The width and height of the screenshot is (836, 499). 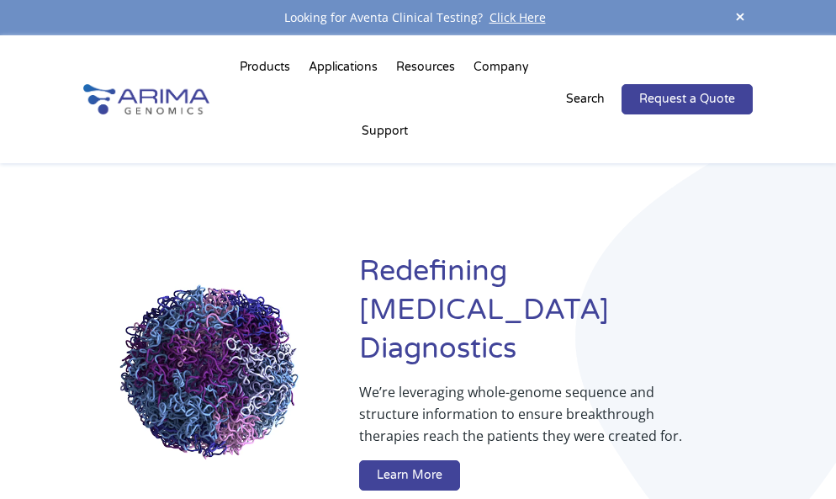 I want to click on a: Learn More, so click(x=410, y=475).